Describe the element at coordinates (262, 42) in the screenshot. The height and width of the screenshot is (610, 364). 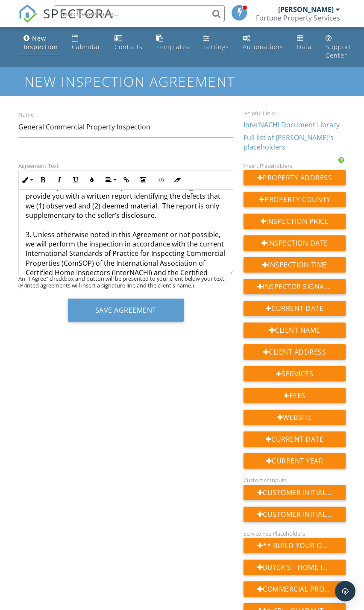
I see `a: Automations (Basic)` at that location.